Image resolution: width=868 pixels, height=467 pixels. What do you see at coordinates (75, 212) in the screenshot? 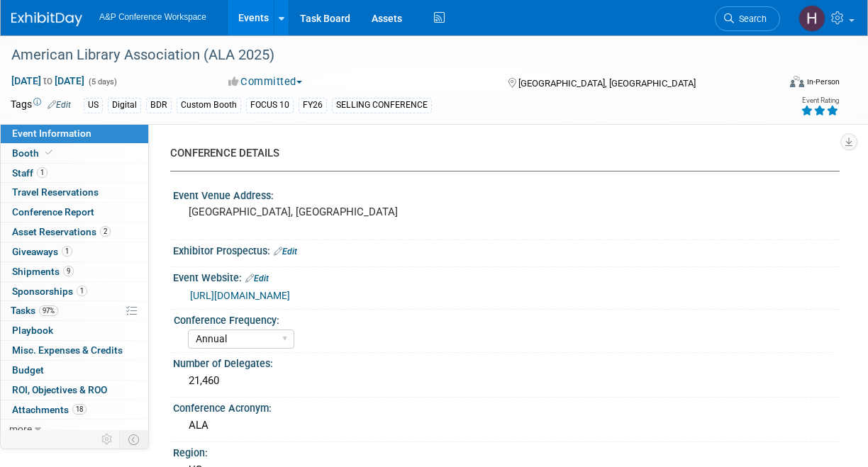
I see `a: Conference Report` at bounding box center [75, 212].